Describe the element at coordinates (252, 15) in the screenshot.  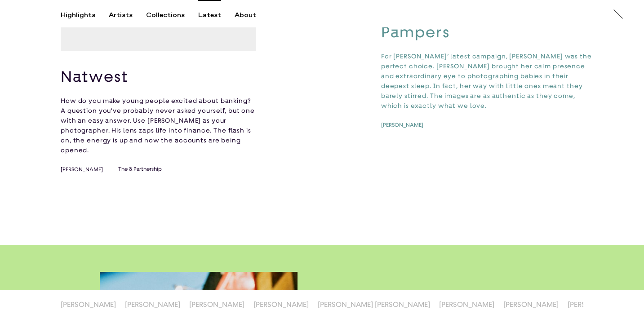
I see `button: About` at that location.